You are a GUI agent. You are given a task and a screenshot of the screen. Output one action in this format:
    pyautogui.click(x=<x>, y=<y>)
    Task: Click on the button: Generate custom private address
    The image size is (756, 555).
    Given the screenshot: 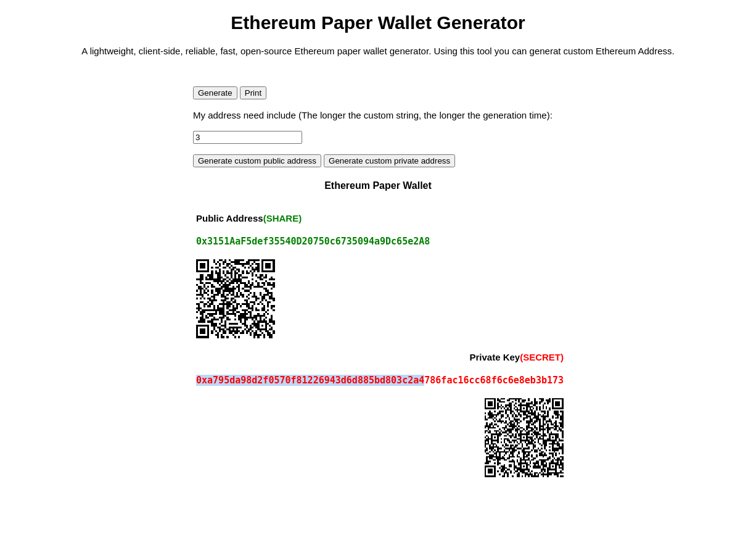 What is the action you would take?
    pyautogui.click(x=389, y=161)
    